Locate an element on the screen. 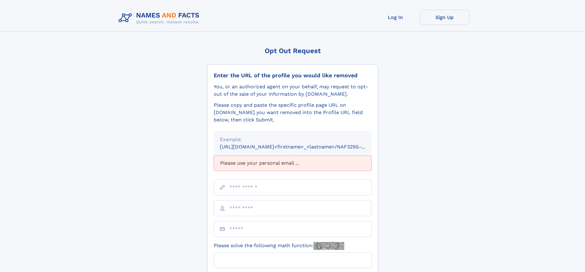 This screenshot has width=585, height=272. div: You, or an authorized agent on your behalf, may request to opt-out of the sale of your informatio... is located at coordinates (293, 91).